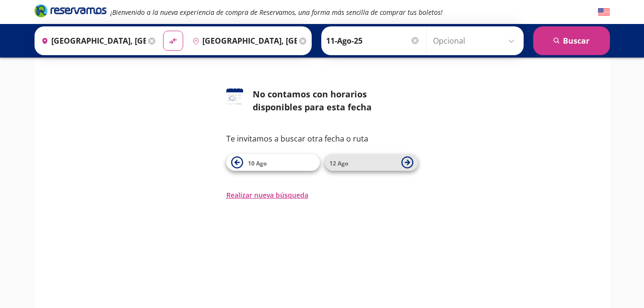 The width and height of the screenshot is (644, 308). Describe the element at coordinates (273, 162) in the screenshot. I see `button: 10 Ago` at that location.